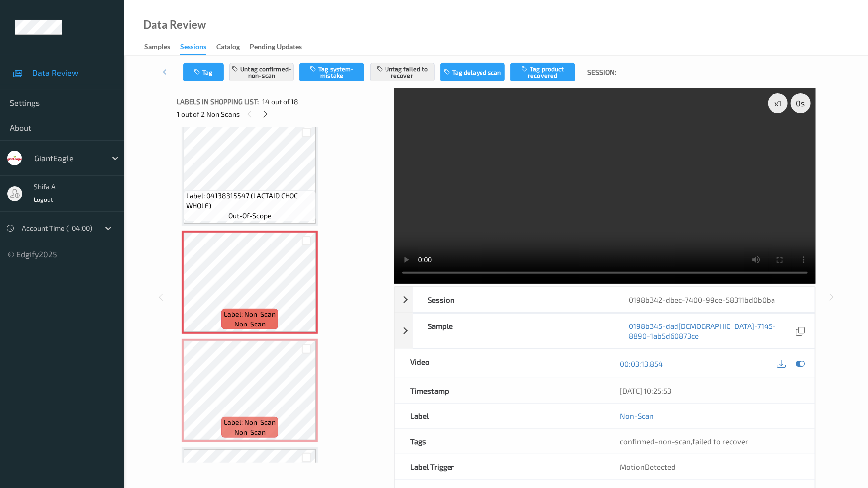  What do you see at coordinates (655, 441) in the screenshot?
I see `span: confirmed-non-scan` at bounding box center [655, 441].